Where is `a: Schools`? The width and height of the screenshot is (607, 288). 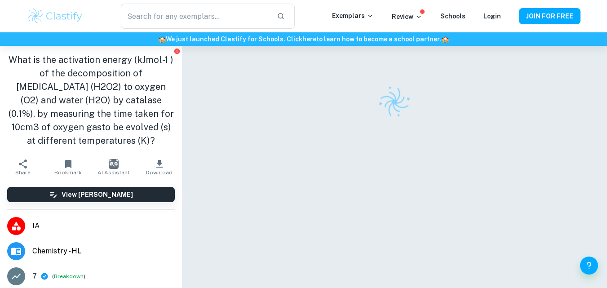 a: Schools is located at coordinates (453, 16).